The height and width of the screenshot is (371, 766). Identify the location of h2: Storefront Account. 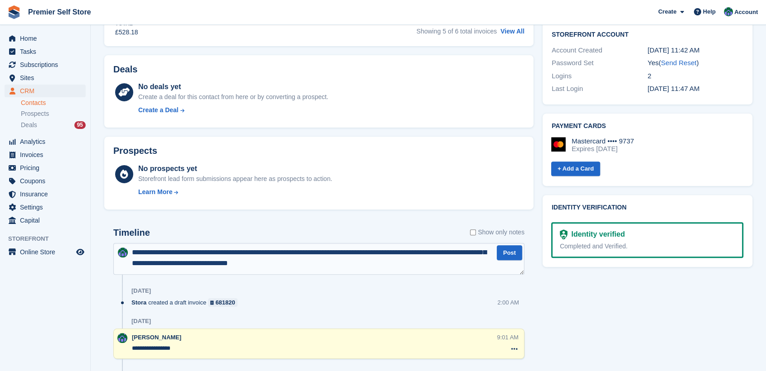
(647, 34).